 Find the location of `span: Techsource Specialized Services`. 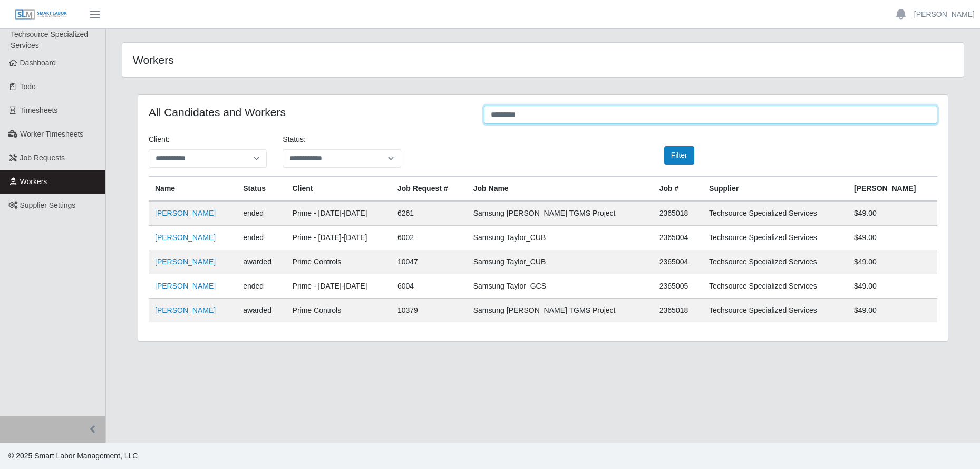

span: Techsource Specialized Services is located at coordinates (49, 40).